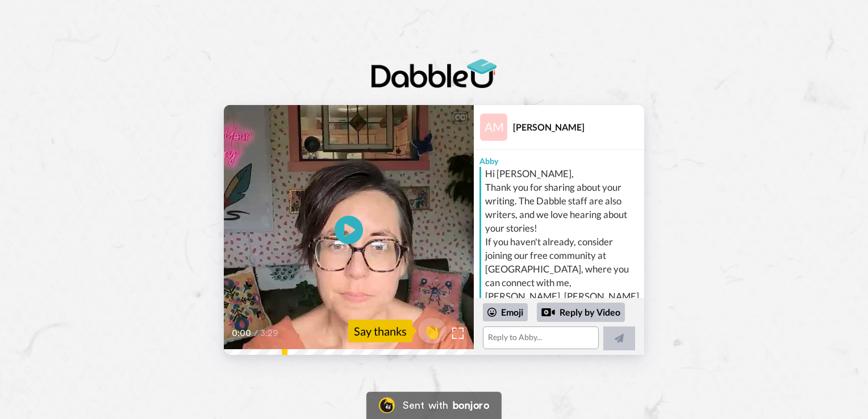 Image resolution: width=868 pixels, height=419 pixels. What do you see at coordinates (380, 331) in the screenshot?
I see `div: Say thanks` at bounding box center [380, 331].